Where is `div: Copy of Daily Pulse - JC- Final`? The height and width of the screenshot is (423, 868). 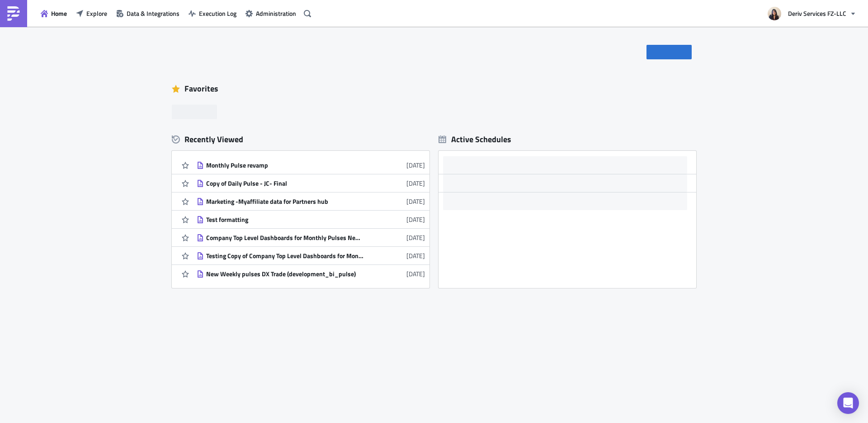 div: Copy of Daily Pulse - JC- Final is located at coordinates (285, 183).